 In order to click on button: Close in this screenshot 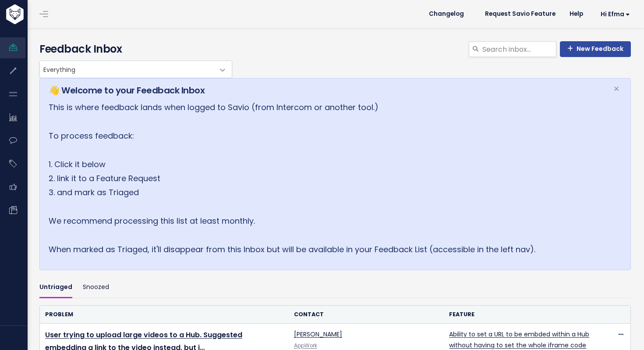, I will do `click(617, 89)`.